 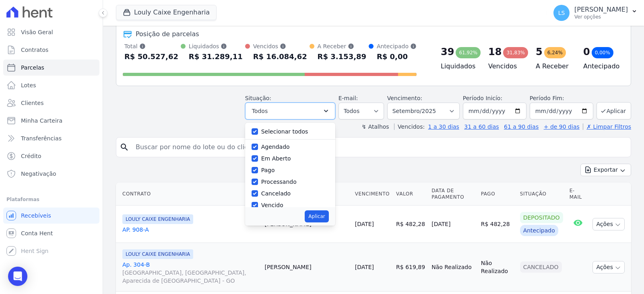 What do you see at coordinates (268, 170) in the screenshot?
I see `label: Pago` at bounding box center [268, 170].